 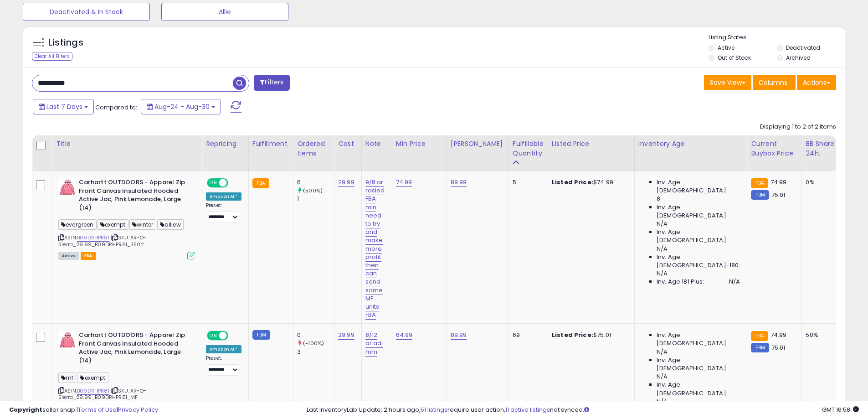 What do you see at coordinates (659, 199) in the screenshot?
I see `span: 8` at bounding box center [659, 199].